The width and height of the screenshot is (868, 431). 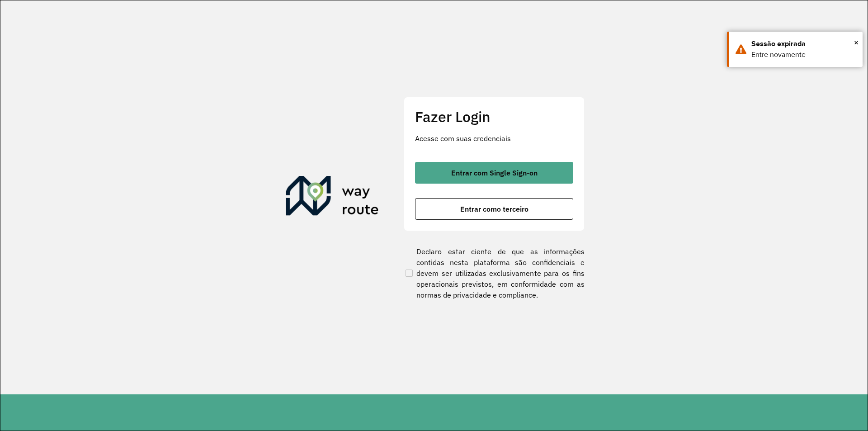 I want to click on div: Entre novamente, so click(x=803, y=55).